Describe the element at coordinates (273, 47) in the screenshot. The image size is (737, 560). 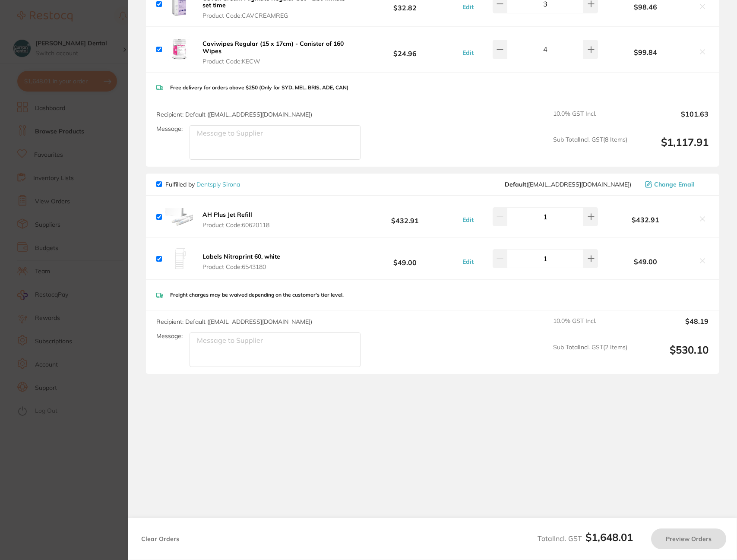
I see `b: Caviwipes Regular (15 x 17cm) - Canister of 160 Wipes` at that location.